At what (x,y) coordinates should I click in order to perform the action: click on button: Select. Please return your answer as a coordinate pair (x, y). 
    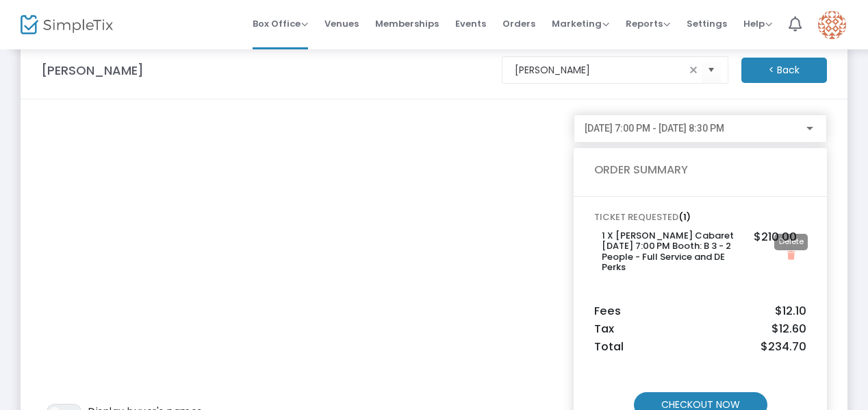
    Looking at the image, I should click on (712, 70).